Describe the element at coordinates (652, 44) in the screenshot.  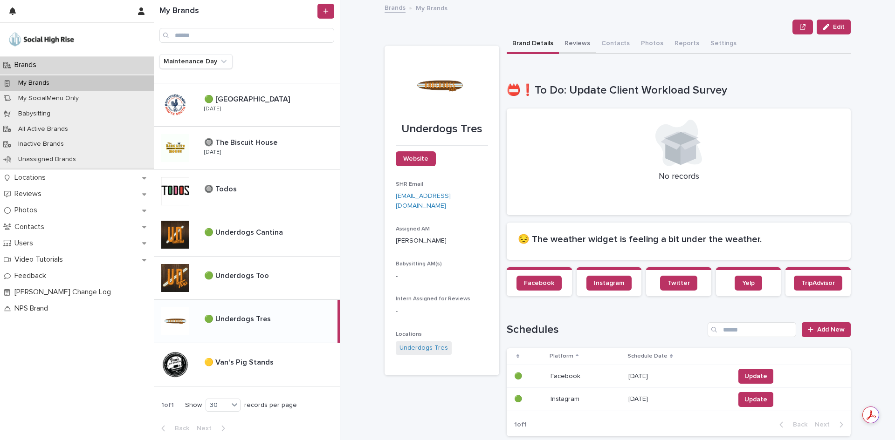
I see `button: Photos` at that location.